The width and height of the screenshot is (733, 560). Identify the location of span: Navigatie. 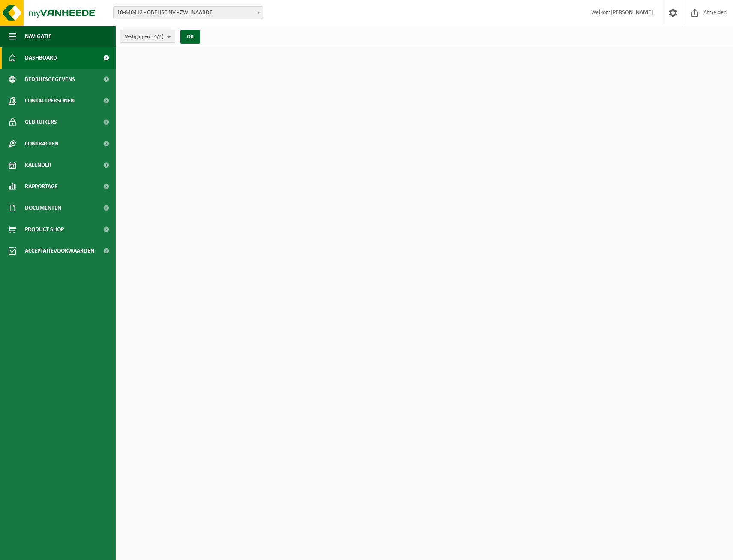
(38, 36).